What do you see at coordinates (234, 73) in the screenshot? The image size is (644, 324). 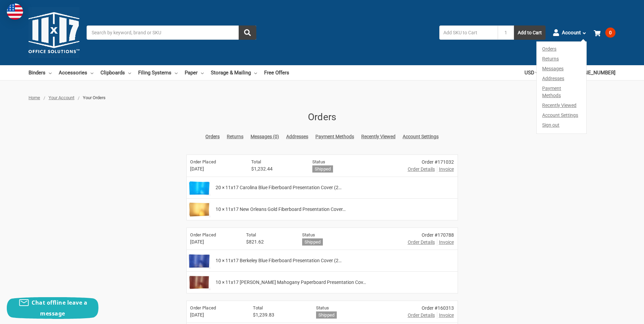 I see `a: Storage & Mailing` at bounding box center [234, 73].